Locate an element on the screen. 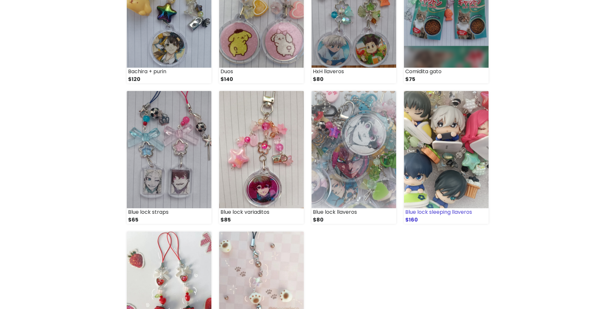 The image size is (615, 309). a: Blue lock llaveros $80 is located at coordinates (354, 158).